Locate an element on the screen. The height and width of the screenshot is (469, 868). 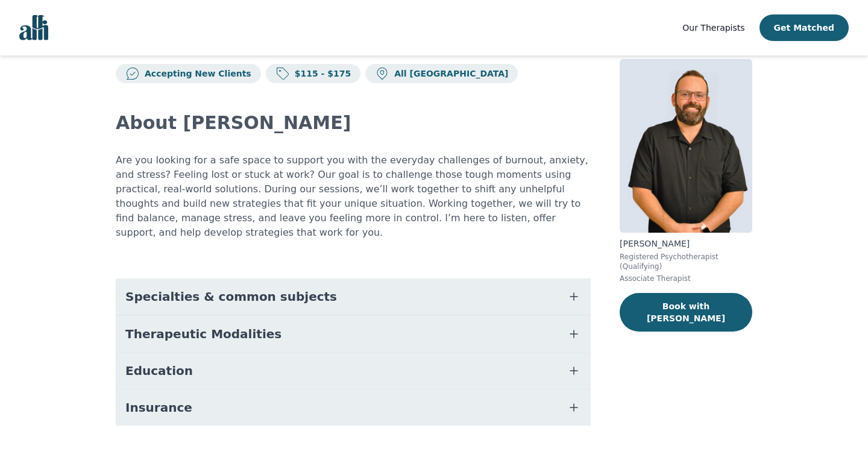
a: Our Therapists is located at coordinates (713, 28).